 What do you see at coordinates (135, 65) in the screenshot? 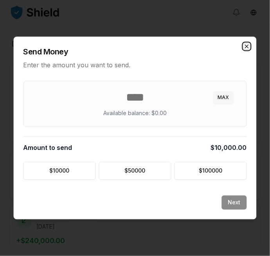
I see `p: Enter the amount you want to send.` at bounding box center [135, 65].